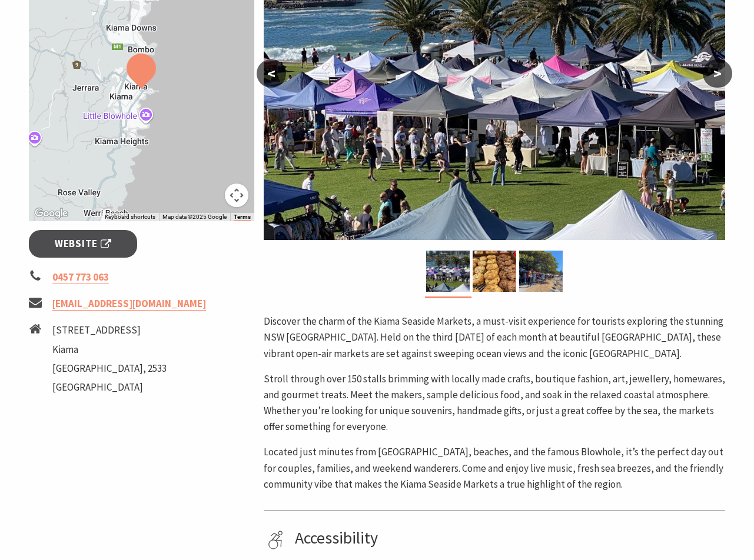 This screenshot has width=754, height=560. What do you see at coordinates (131, 218) in the screenshot?
I see `button: Keyboard shortcuts` at bounding box center [131, 218].